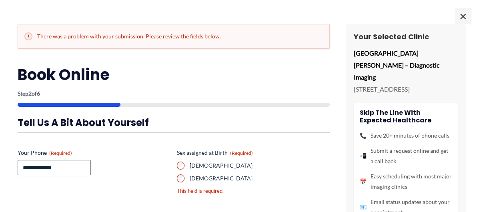  What do you see at coordinates (406, 182) in the screenshot?
I see `li: Easy scheduling with most major imaging clinics` at bounding box center [406, 182].